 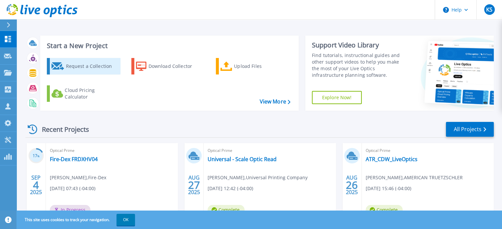 What do you see at coordinates (359, 65) in the screenshot?
I see `div: Find tutorials, instructional guides and other support videos to help you make the most of your L...` at bounding box center [359, 65].